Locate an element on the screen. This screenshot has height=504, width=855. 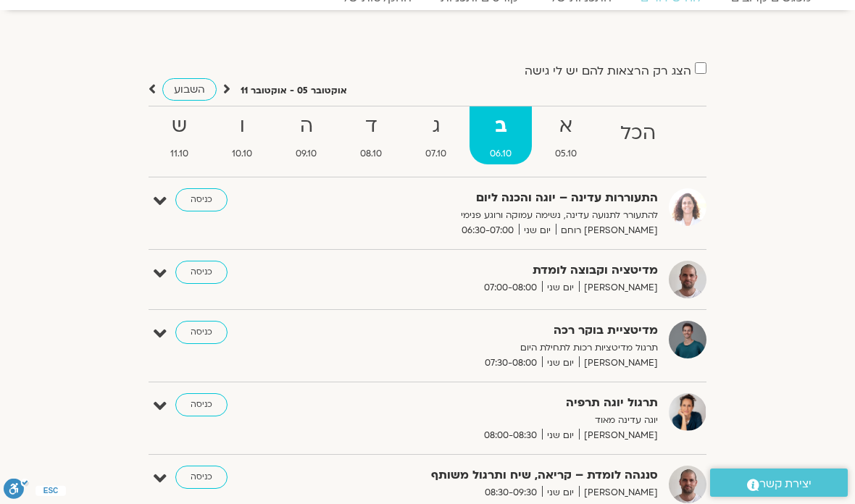
a: ד08.10 is located at coordinates (371, 135).